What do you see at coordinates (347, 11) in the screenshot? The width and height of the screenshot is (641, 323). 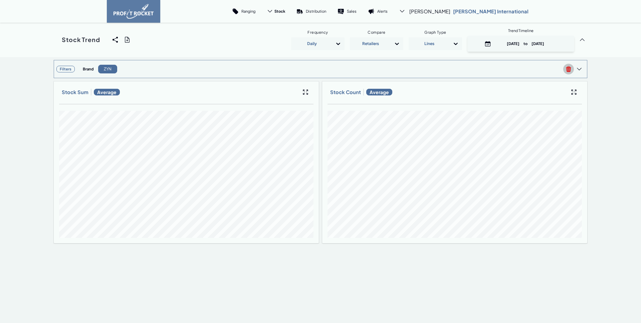 I see `a: Sales` at bounding box center [347, 11].